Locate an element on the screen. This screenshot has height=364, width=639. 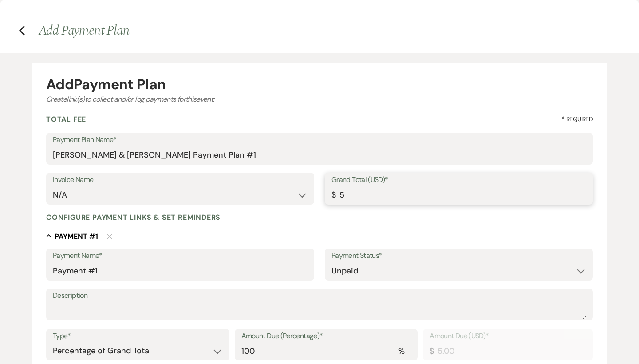
label: Grand Total (USD)* is located at coordinates (459, 180).